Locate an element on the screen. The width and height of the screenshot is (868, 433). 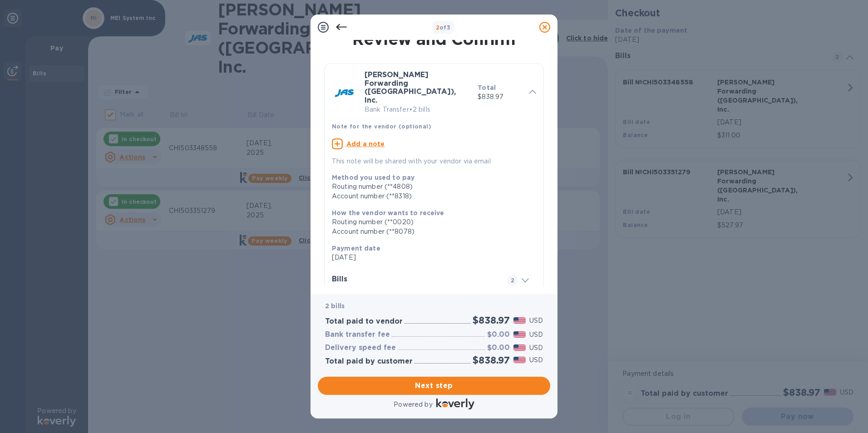
h3: Bills is located at coordinates (414, 279).